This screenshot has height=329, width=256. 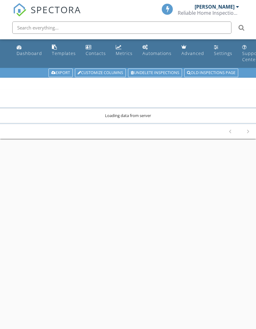 What do you see at coordinates (157, 50) in the screenshot?
I see `a: Automations (Basic)` at bounding box center [157, 50].